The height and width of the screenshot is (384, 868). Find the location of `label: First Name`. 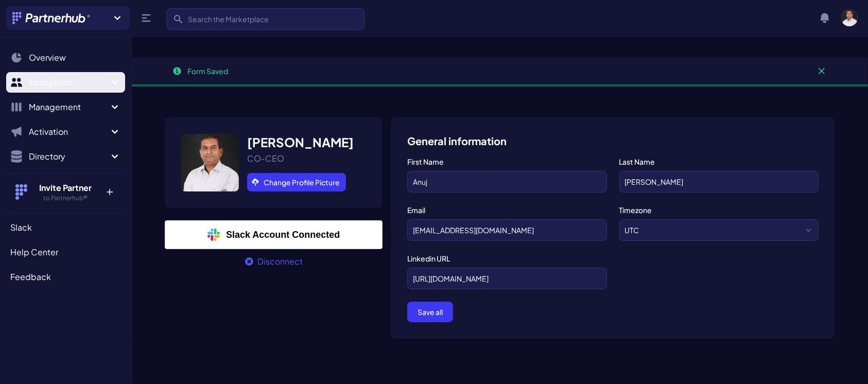

label: First Name is located at coordinates (506, 162).